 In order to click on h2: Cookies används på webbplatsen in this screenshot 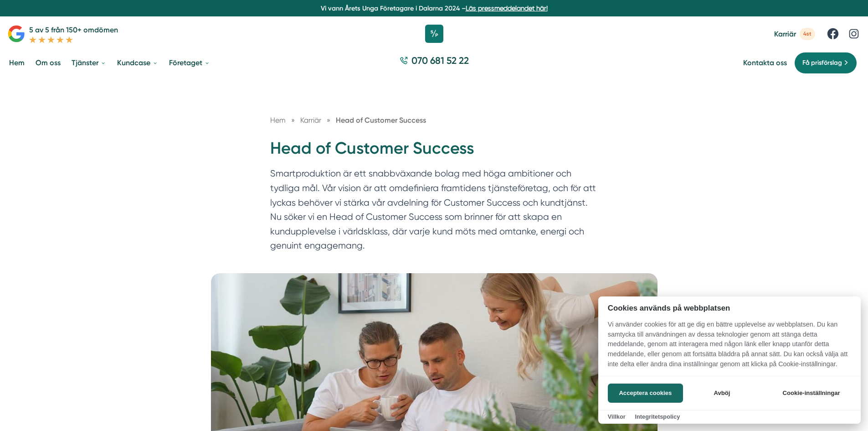, I will do `click(729, 308)`.